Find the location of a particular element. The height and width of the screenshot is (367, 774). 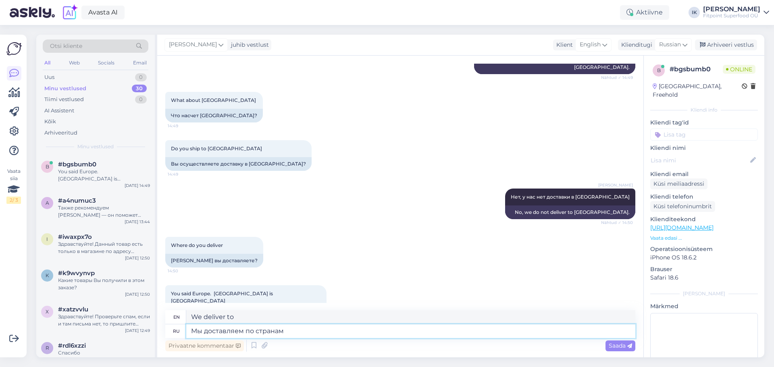

span: #k9wvynvp is located at coordinates (76, 273).